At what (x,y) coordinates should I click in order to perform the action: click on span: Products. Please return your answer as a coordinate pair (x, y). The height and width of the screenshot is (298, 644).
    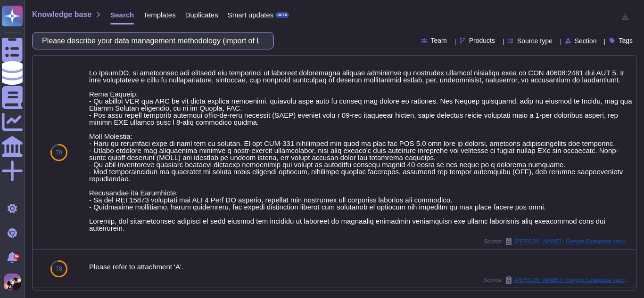
    Looking at the image, I should click on (482, 40).